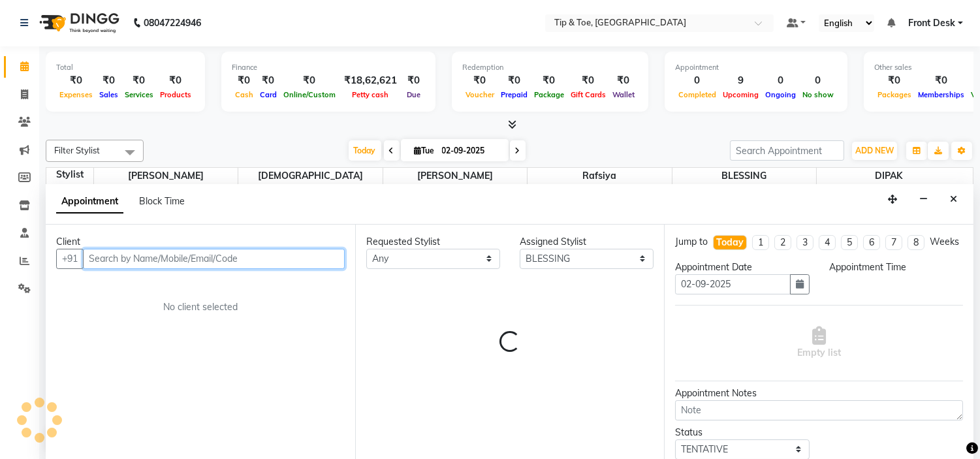  I want to click on span: Cash, so click(244, 94).